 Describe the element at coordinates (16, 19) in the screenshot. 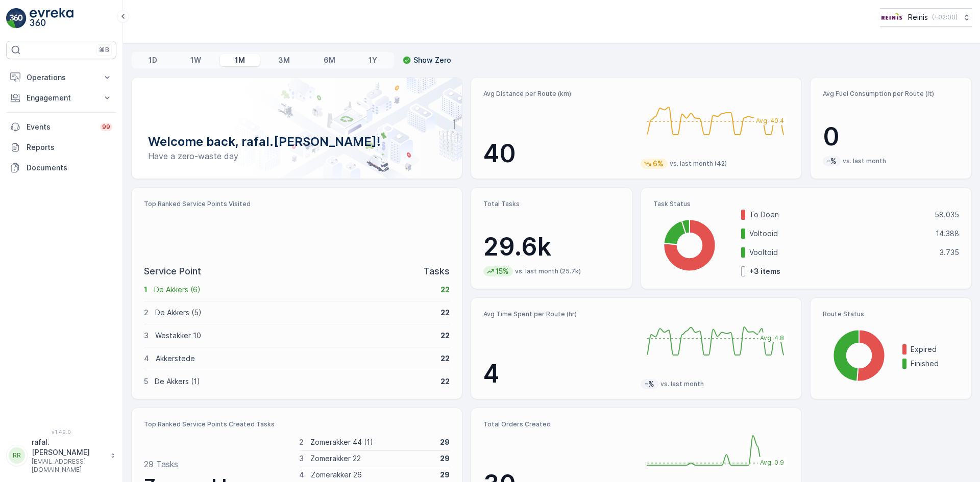

I see `img: logo` at that location.